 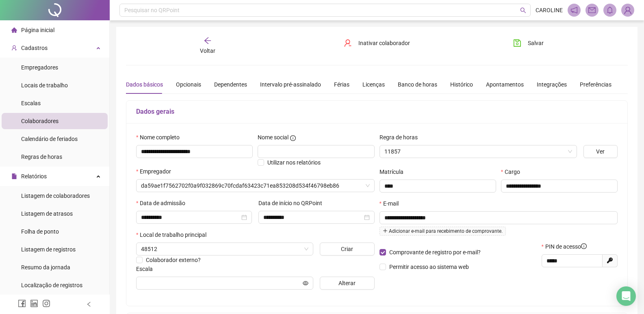 I want to click on label: Matrícula, so click(x=394, y=172).